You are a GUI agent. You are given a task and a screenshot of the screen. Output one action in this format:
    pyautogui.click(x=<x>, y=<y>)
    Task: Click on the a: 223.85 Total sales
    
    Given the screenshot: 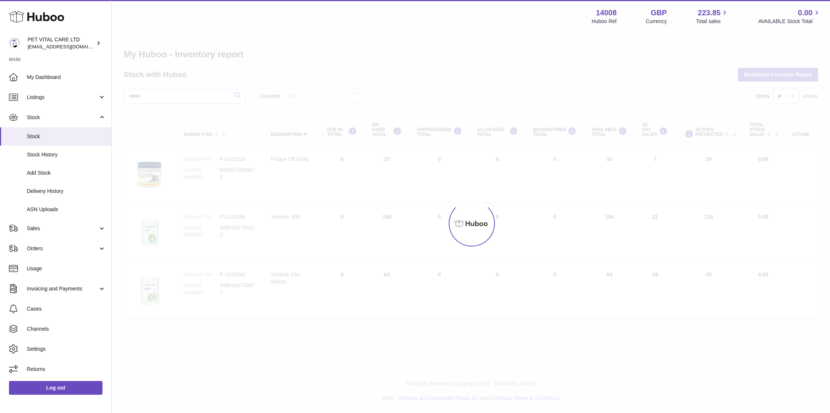 What is the action you would take?
    pyautogui.click(x=712, y=16)
    